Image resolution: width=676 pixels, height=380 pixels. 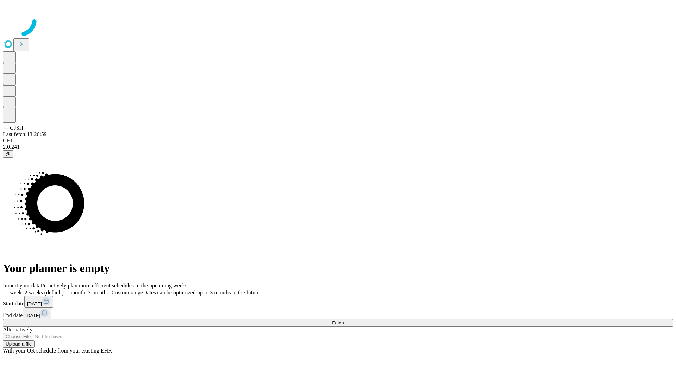 What do you see at coordinates (127, 292) in the screenshot?
I see `span: Custom range` at bounding box center [127, 292].